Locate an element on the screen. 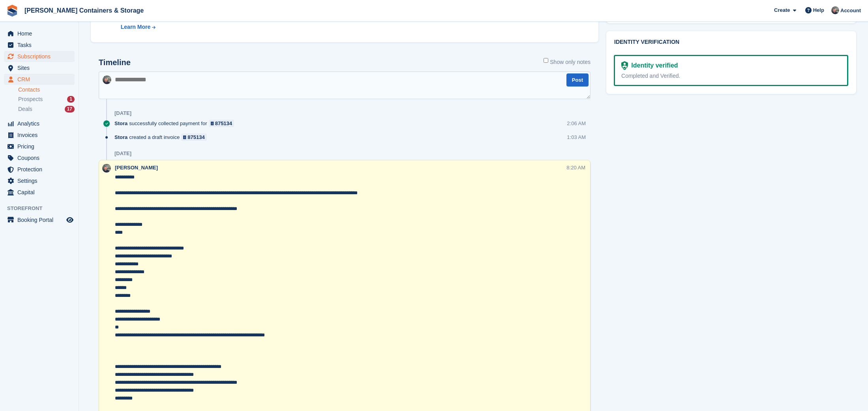  span: Help is located at coordinates (818, 11).